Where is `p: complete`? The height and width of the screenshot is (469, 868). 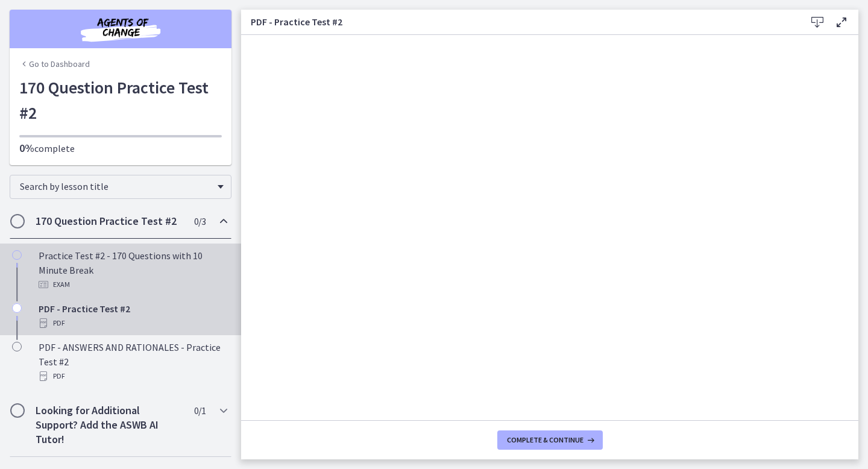 p: complete is located at coordinates (121, 148).